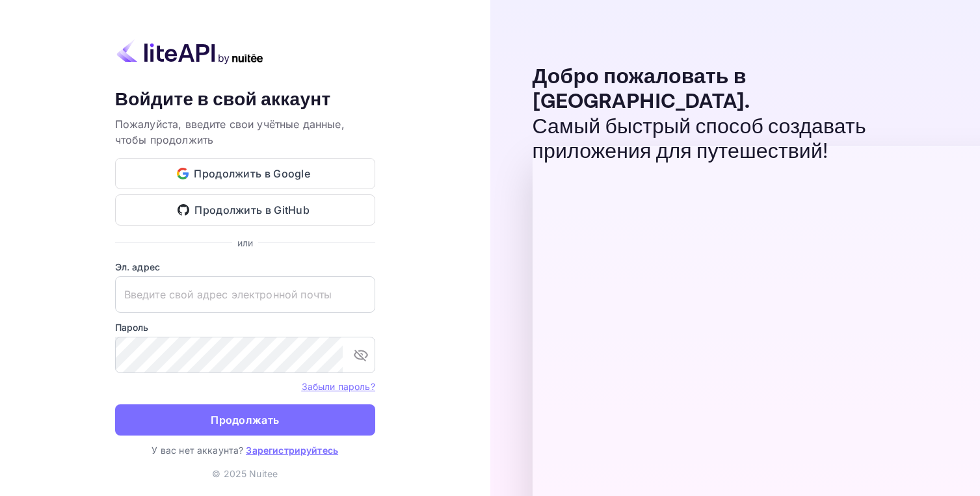  I want to click on img: liteapi, so click(190, 51).